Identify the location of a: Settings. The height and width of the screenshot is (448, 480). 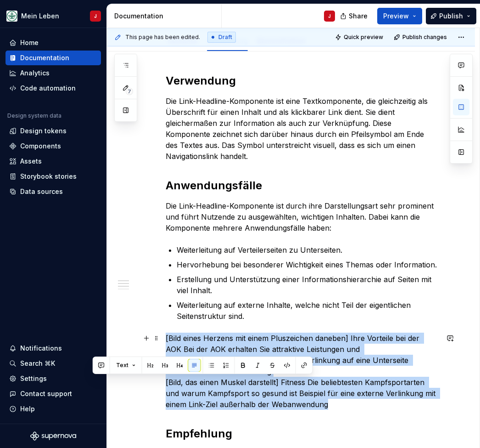
(53, 379).